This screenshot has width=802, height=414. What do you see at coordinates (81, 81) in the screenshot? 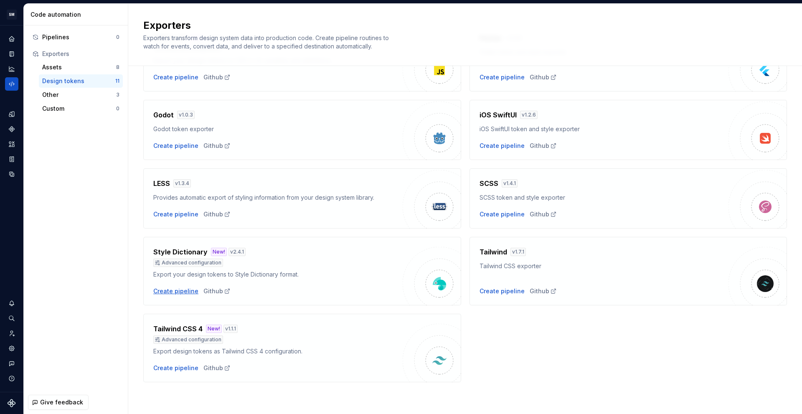
I see `button: Design tokens11` at bounding box center [81, 81].